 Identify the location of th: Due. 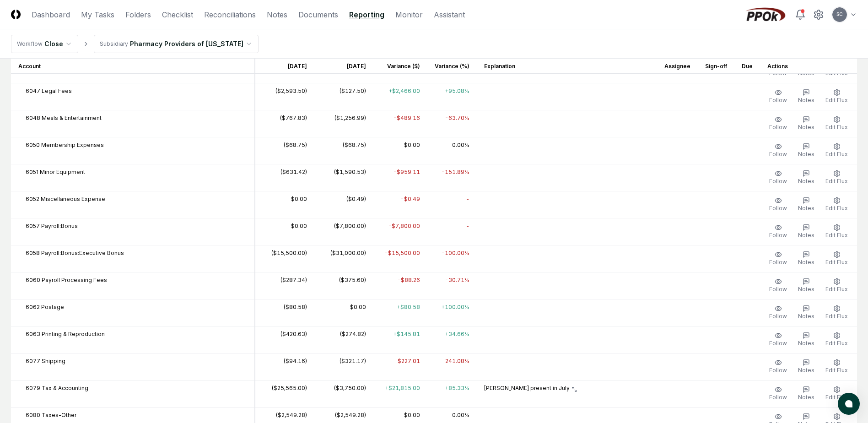
(747, 66).